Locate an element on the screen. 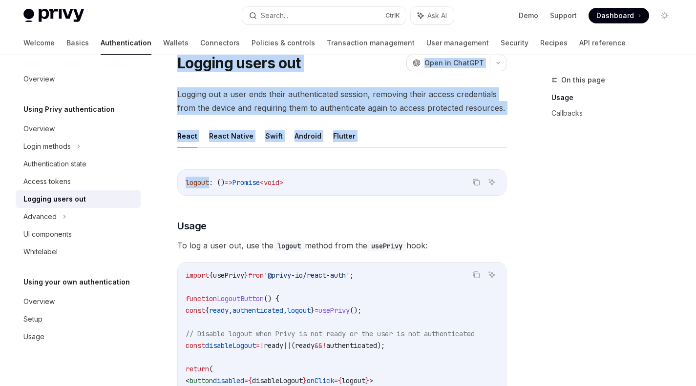 The height and width of the screenshot is (386, 696). span: LogoutButton is located at coordinates (240, 299).